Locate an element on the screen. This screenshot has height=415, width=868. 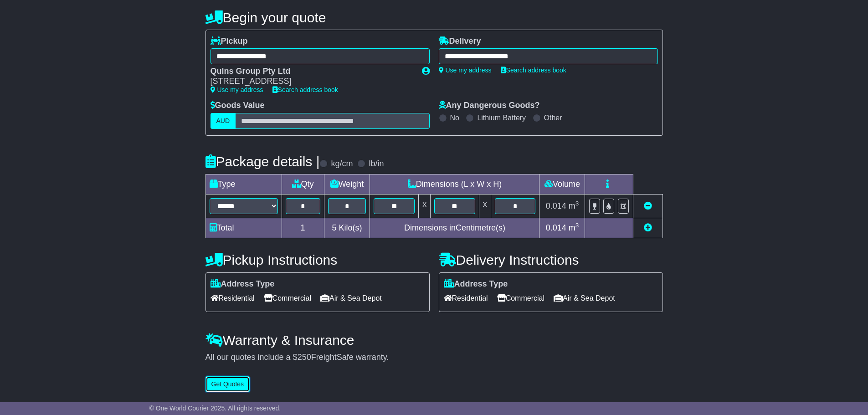
h4: Begin your quote is located at coordinates (434, 17).